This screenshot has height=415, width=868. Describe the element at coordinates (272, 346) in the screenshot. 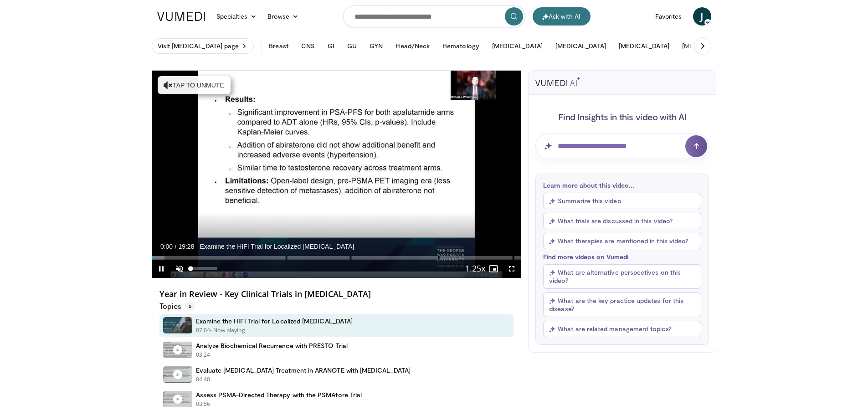

I see `h4: Analyze Biochemical Recurrence with PRESTO Trial` at that location.